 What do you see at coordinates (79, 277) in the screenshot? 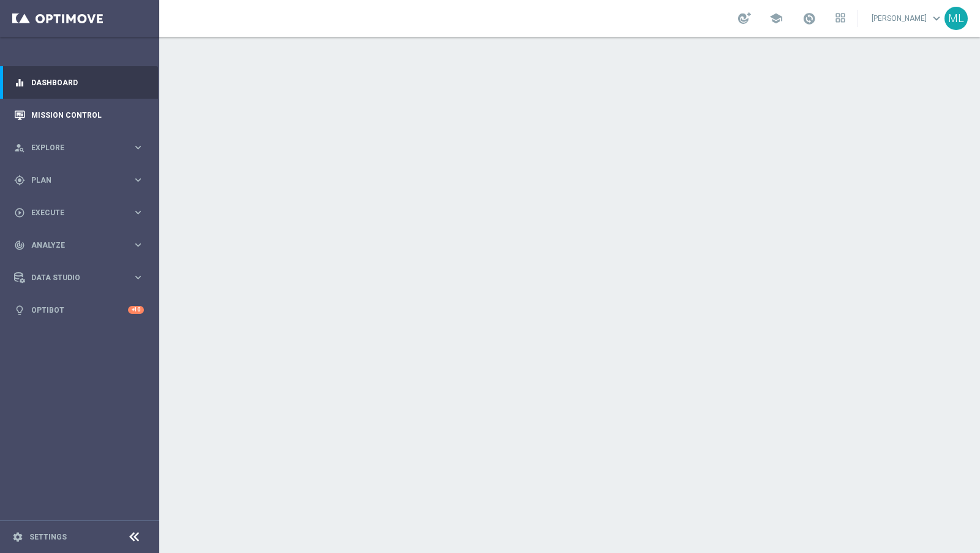
I see `div: Data Studio keyboard_arrow_right` at bounding box center [79, 277].